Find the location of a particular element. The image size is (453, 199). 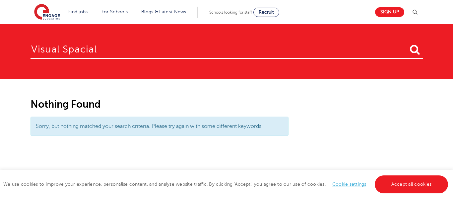

a: Recruit is located at coordinates (267, 12).